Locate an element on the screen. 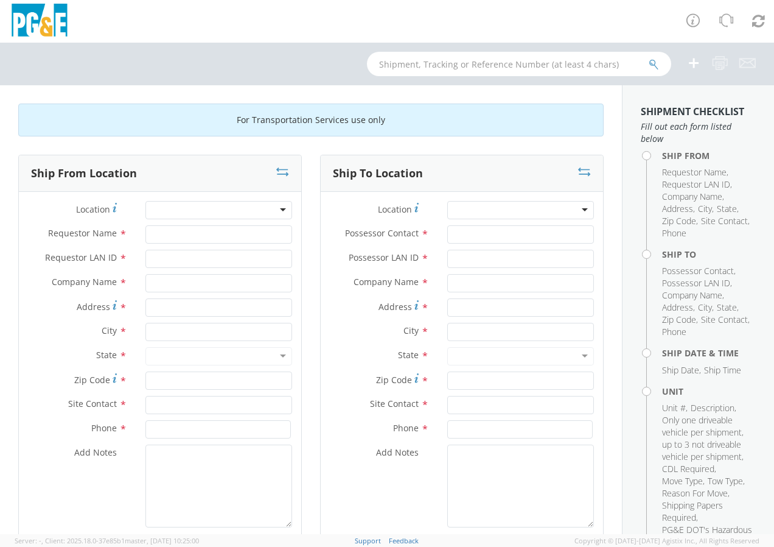 This screenshot has height=547, width=774. a: Feedback is located at coordinates (403, 540).